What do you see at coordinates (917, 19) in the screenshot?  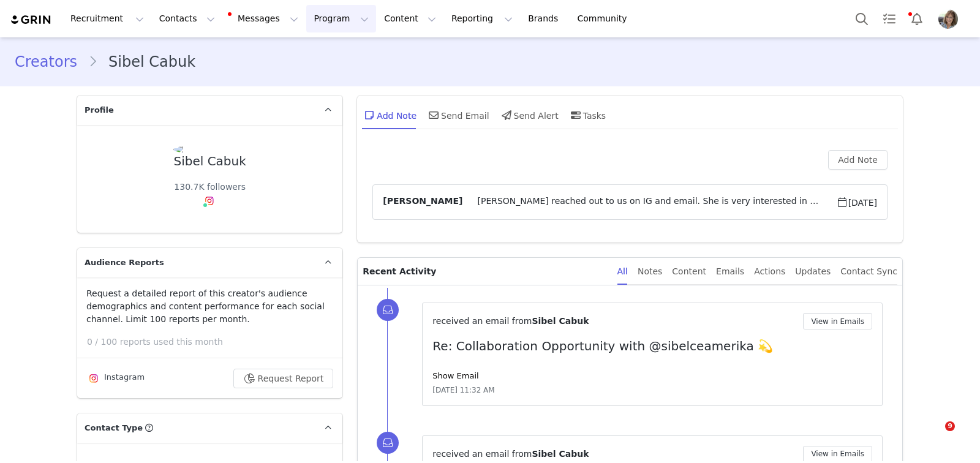 I see `button: Notifications` at bounding box center [917, 19].